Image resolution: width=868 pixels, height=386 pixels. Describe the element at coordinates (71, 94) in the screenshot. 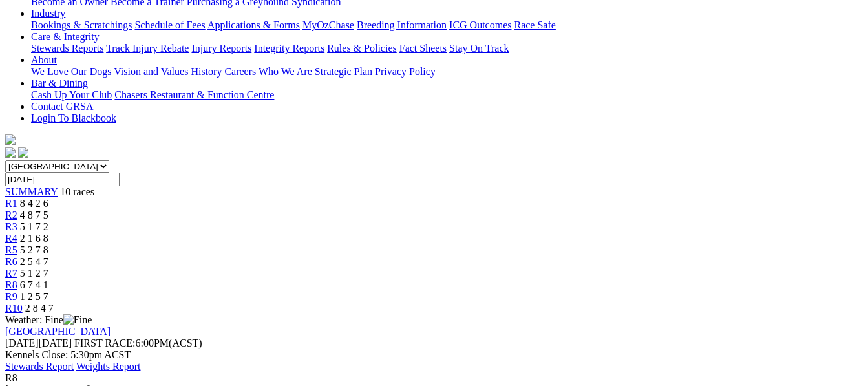

I see `a: Cash Up Your Club` at that location.